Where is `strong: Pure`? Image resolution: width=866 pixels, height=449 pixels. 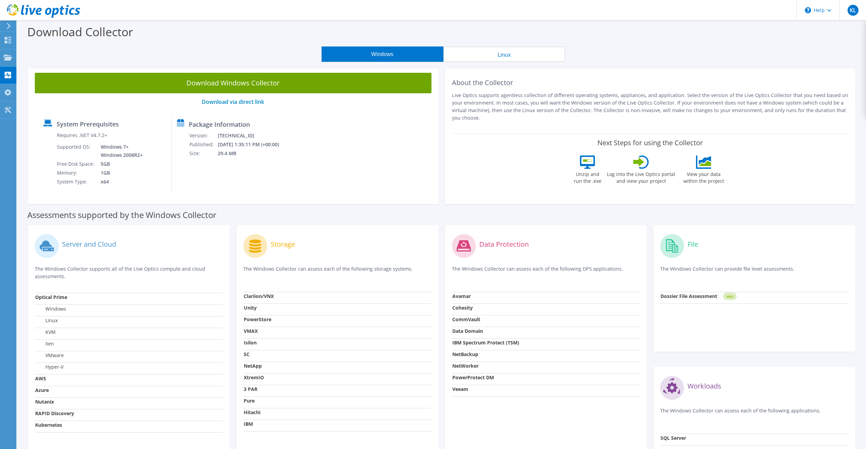 strong: Pure is located at coordinates (249, 400).